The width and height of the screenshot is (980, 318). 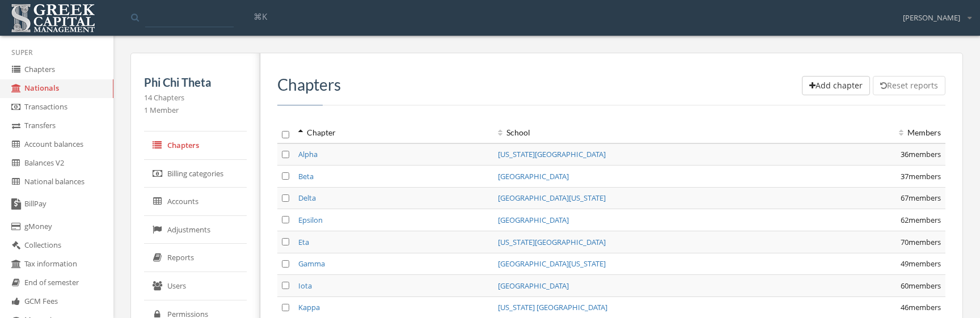 What do you see at coordinates (310, 220) in the screenshot?
I see `a: Epsilon` at bounding box center [310, 220].